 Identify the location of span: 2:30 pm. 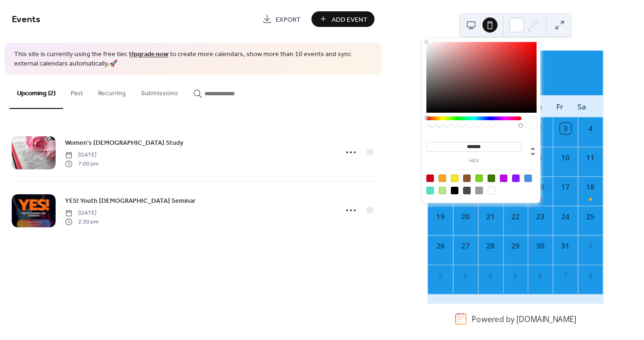
(81, 221).